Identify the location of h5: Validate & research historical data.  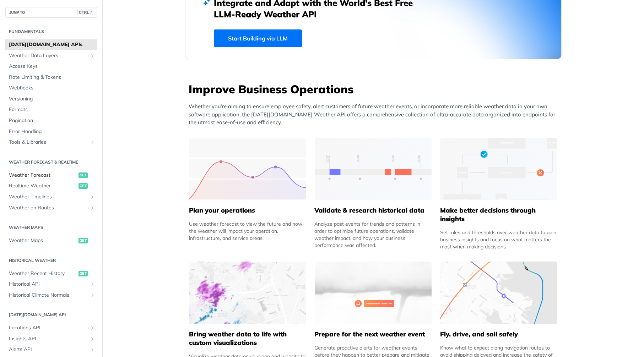
(373, 211).